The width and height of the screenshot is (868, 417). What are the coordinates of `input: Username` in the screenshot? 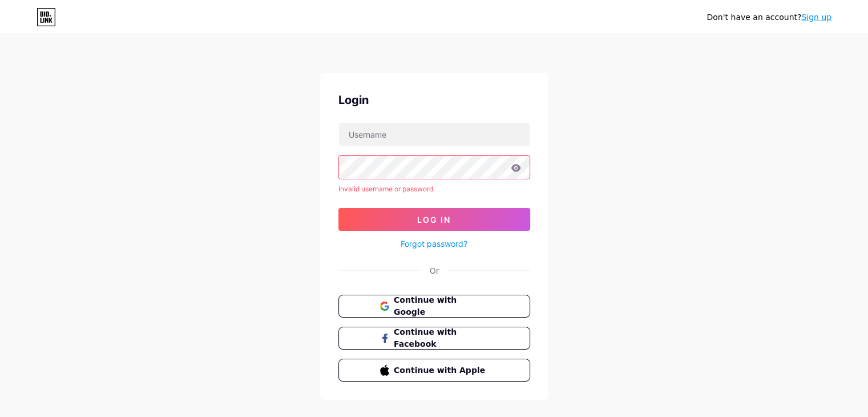 It's located at (434, 134).